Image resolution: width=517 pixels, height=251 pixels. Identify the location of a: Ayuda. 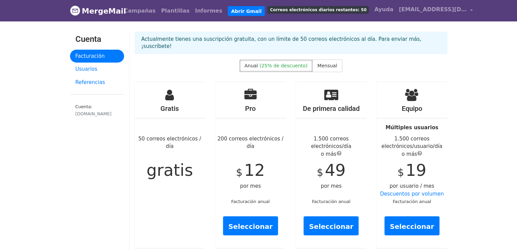
(384, 10).